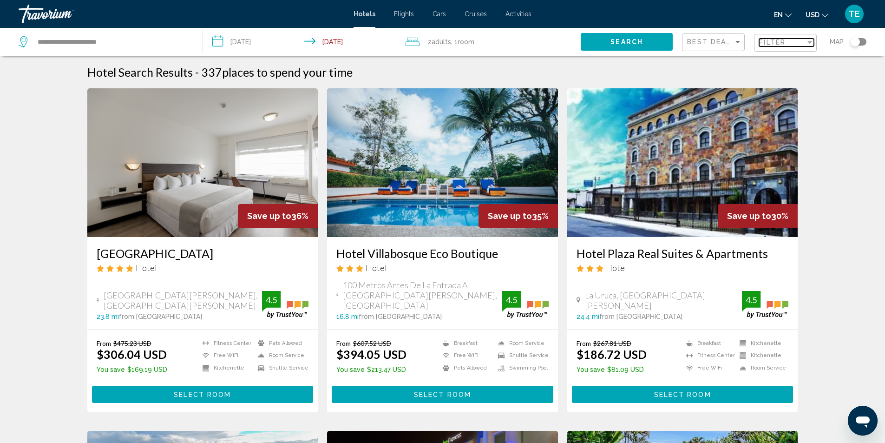 This screenshot has height=443, width=885. What do you see at coordinates (372, 343) in the screenshot?
I see `del: $607.52 USD` at bounding box center [372, 343].